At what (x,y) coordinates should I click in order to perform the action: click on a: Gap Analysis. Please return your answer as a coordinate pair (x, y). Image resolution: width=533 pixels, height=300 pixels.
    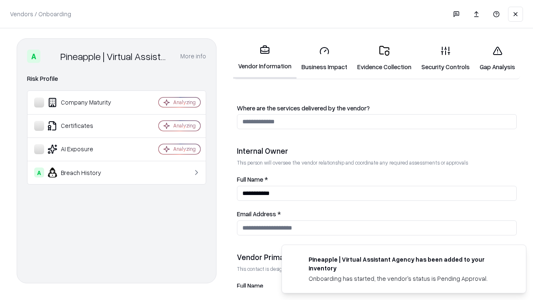
    Looking at the image, I should click on (497, 58).